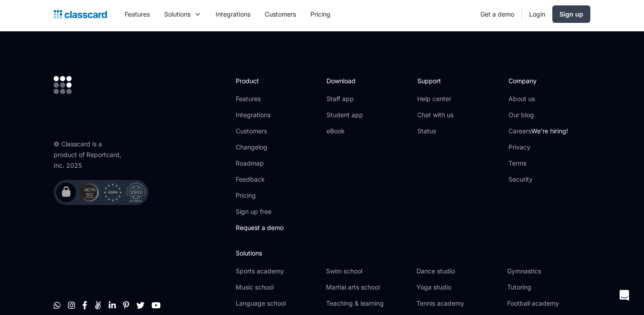 The height and width of the screenshot is (315, 644). I want to click on a: Terms, so click(538, 163).